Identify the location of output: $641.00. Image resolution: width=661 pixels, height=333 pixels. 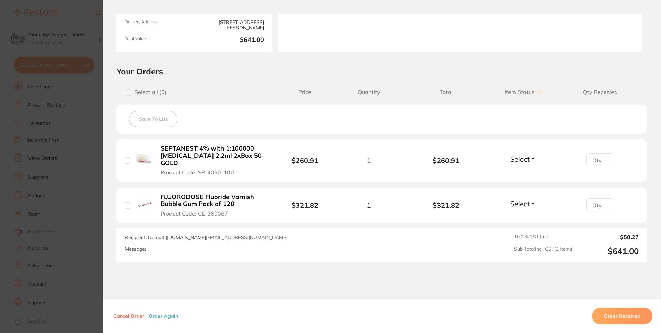
(609, 251).